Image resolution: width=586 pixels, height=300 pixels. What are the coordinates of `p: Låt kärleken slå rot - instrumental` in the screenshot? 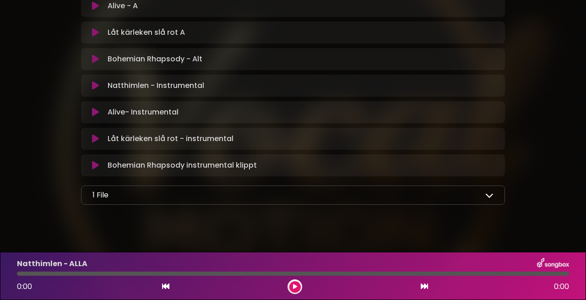 It's located at (170, 139).